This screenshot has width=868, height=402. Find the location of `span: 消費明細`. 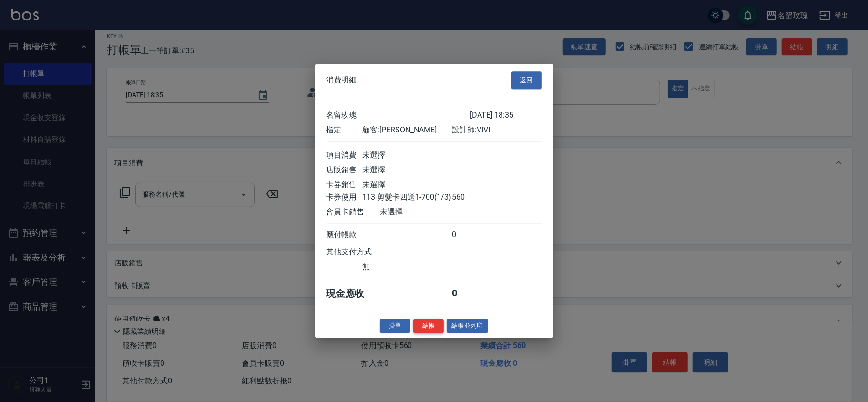

span: 消費明細 is located at coordinates (342, 81).